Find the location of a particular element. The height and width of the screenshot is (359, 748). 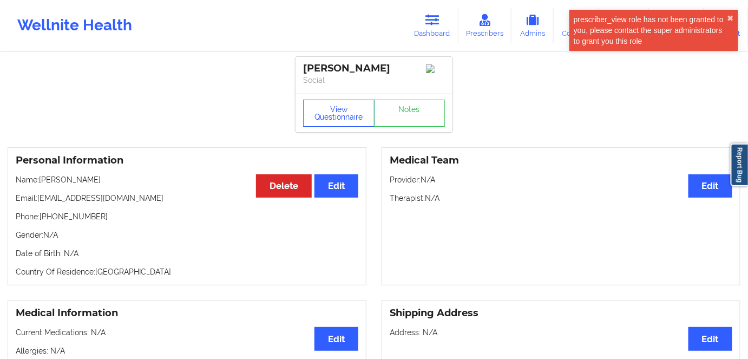

button: close is located at coordinates (731, 18).